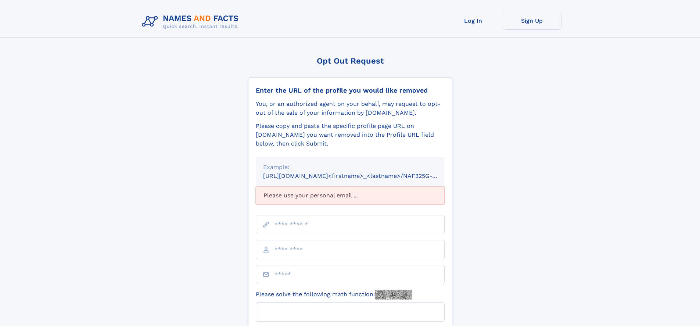  Describe the element at coordinates (334, 295) in the screenshot. I see `label: Please solve the following math function:` at that location.